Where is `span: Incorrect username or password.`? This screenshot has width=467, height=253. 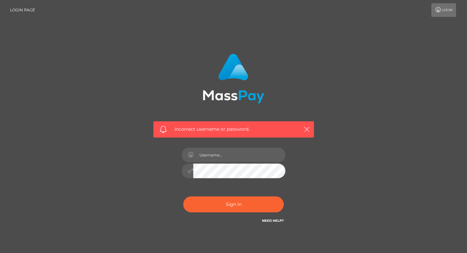
span: Incorrect username or password. is located at coordinates (234, 129).